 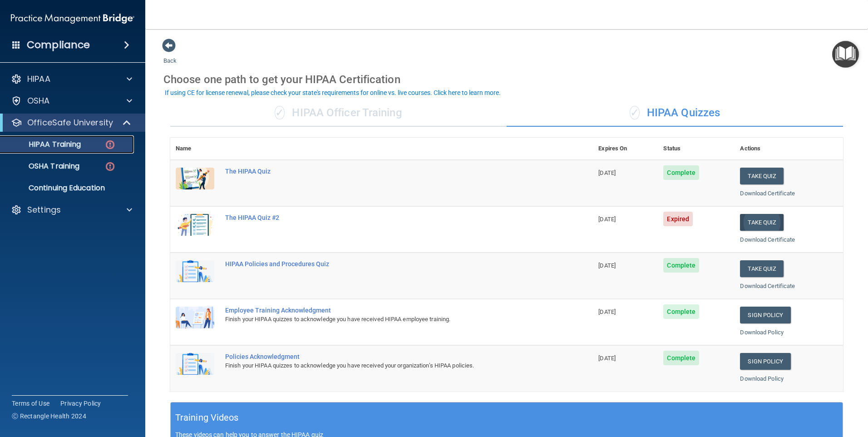 What do you see at coordinates (43, 166) in the screenshot?
I see `p: OSHA Training` at bounding box center [43, 166].